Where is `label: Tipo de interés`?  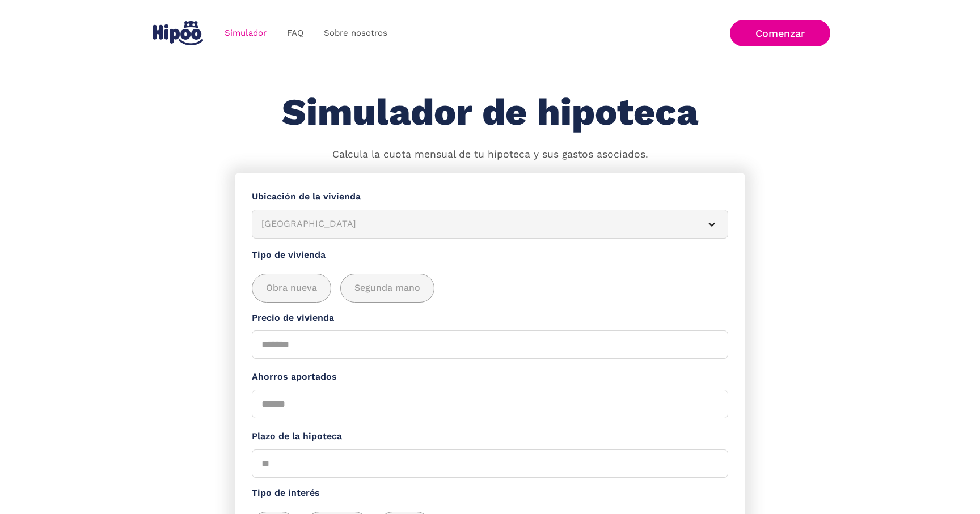
label: Tipo de interés is located at coordinates (490, 493).